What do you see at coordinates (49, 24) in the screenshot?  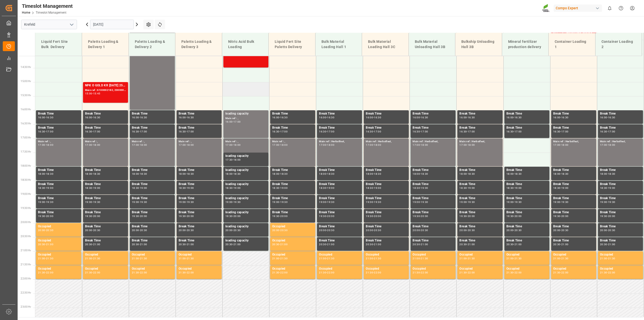 I see `input: Type to search/select` at bounding box center [49, 24].